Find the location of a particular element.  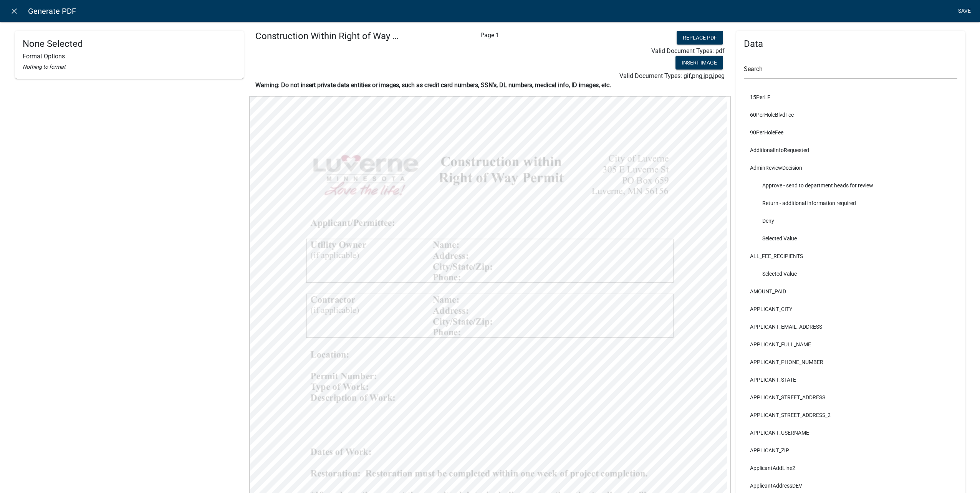

i: Nothing to format is located at coordinates (44, 67).